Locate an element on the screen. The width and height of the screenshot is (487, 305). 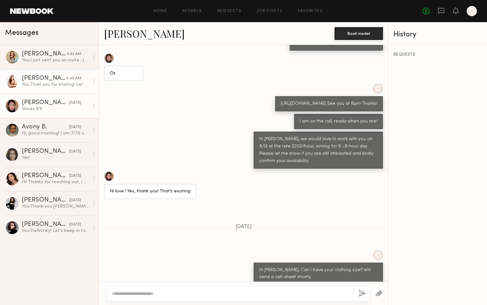
div: You: Than you for sharing! Let me confirm, and will let you know :) is located at coordinates (55, 85).